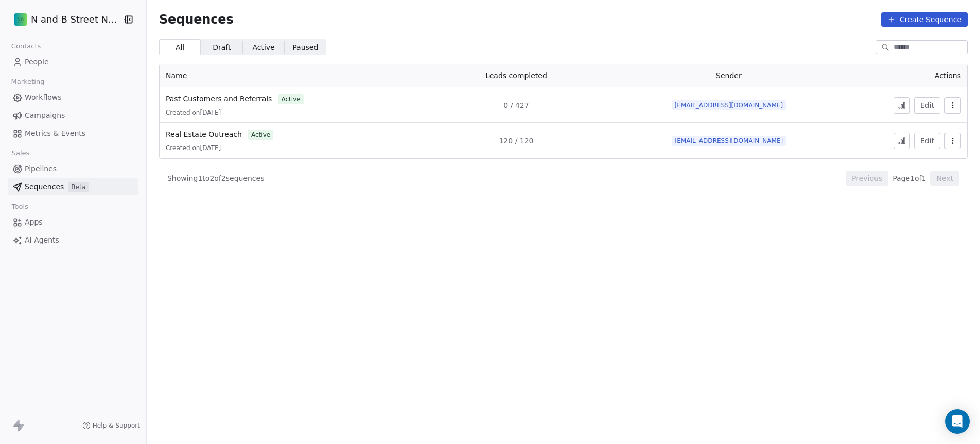 This screenshot has height=444, width=980. I want to click on span: Sender, so click(729, 75).